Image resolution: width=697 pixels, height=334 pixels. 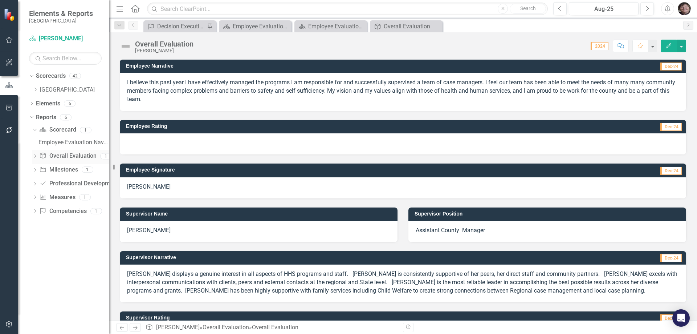 I want to click on h3: Supervisor Narrative, so click(x=319, y=257).